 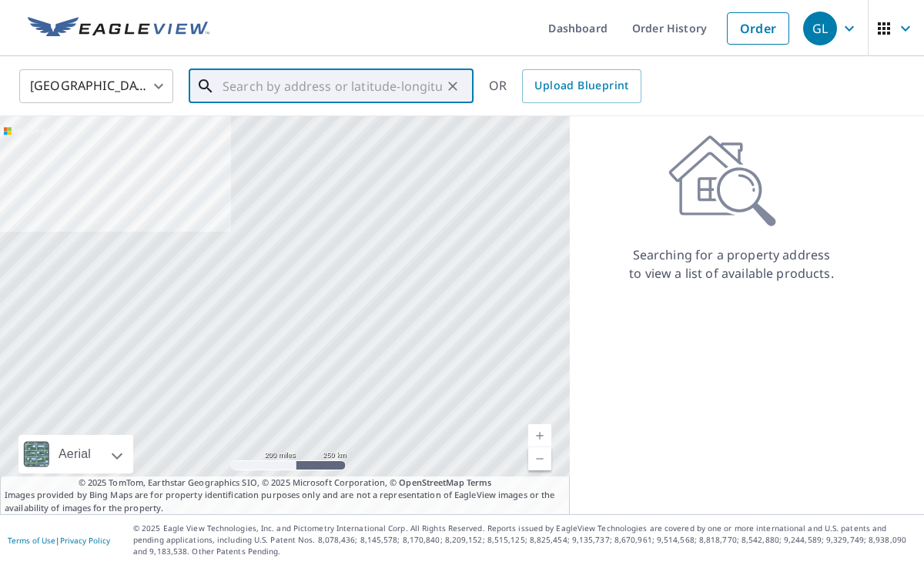 What do you see at coordinates (119, 29) in the screenshot?
I see `img: EV Logo` at bounding box center [119, 29].